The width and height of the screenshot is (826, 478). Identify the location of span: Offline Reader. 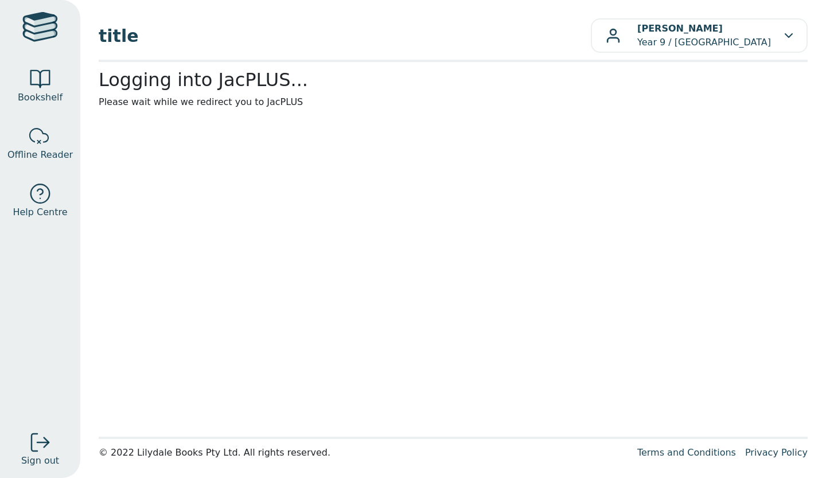
(40, 155).